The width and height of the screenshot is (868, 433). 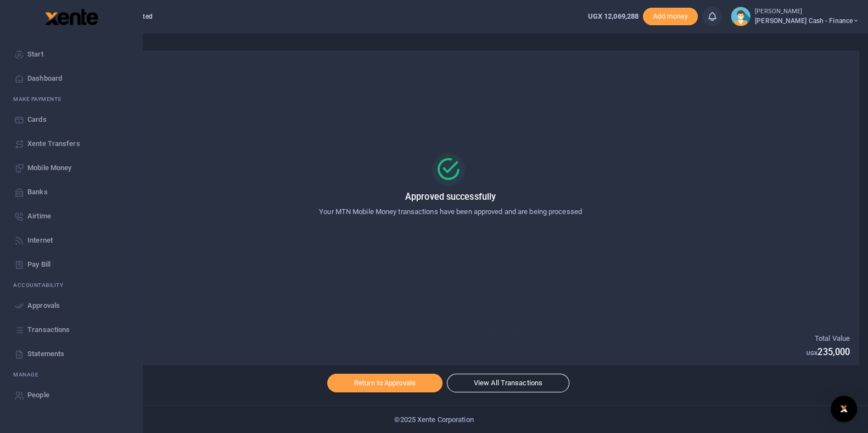 I want to click on span: Add money, so click(x=671, y=17).